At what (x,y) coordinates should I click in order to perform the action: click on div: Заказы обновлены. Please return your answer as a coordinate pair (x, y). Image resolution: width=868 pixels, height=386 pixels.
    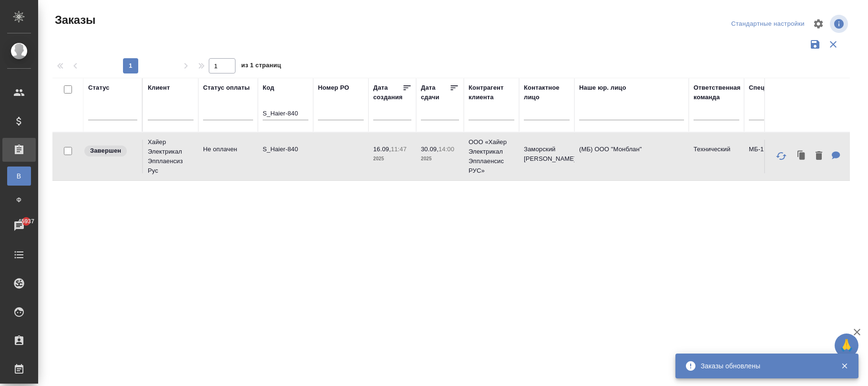
    Looking at the image, I should click on (764, 366).